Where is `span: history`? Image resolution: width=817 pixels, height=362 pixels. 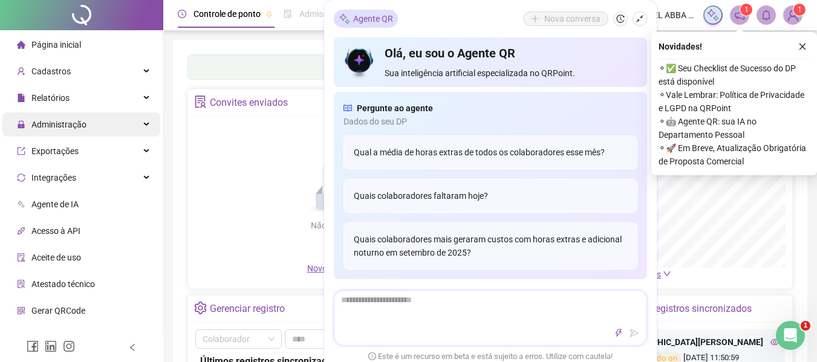
span: history is located at coordinates (621, 19).